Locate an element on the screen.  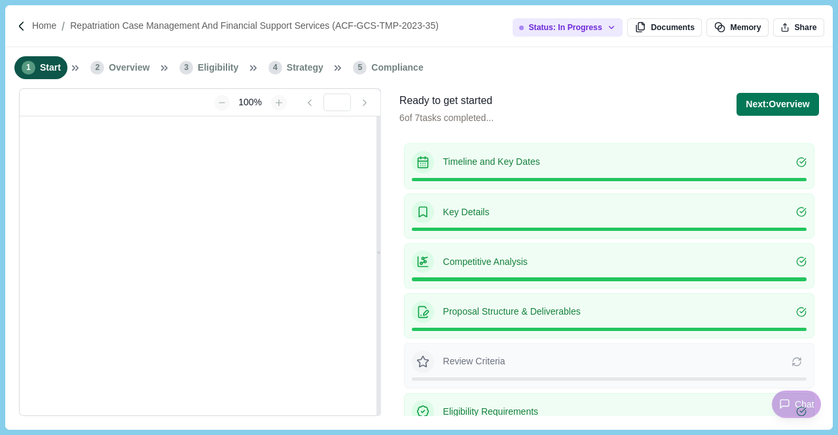
span: Compliance is located at coordinates (397, 67).